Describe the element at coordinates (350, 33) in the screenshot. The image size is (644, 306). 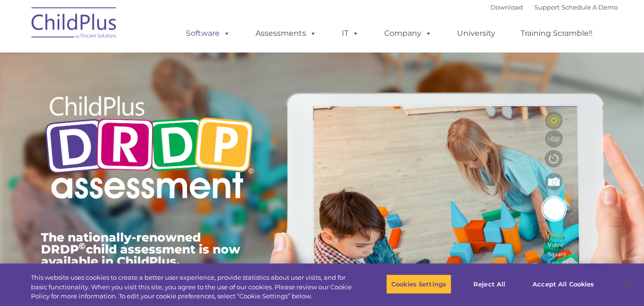
I see `a: IT` at that location.